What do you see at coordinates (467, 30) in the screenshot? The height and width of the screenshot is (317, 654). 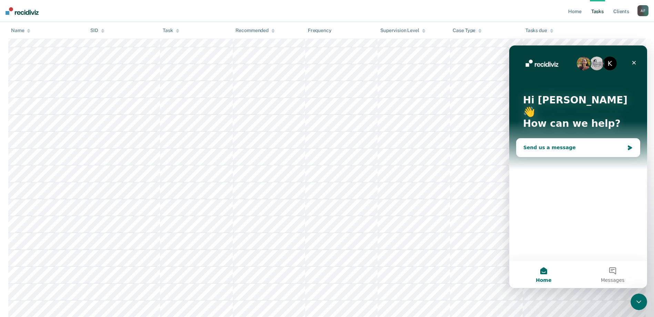 I see `div: Case Type` at bounding box center [467, 30].